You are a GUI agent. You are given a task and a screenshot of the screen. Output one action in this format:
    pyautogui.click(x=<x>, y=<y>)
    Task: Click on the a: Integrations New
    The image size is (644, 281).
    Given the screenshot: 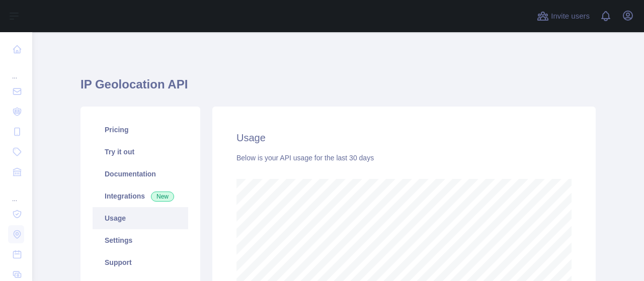 What is the action you would take?
    pyautogui.click(x=141, y=196)
    